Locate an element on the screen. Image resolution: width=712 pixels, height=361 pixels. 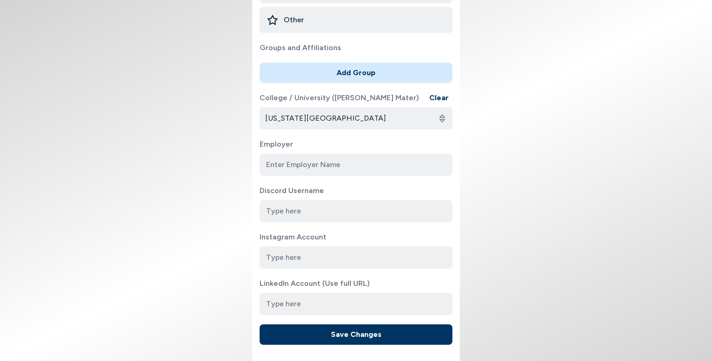
button: Add Group is located at coordinates (356, 73).